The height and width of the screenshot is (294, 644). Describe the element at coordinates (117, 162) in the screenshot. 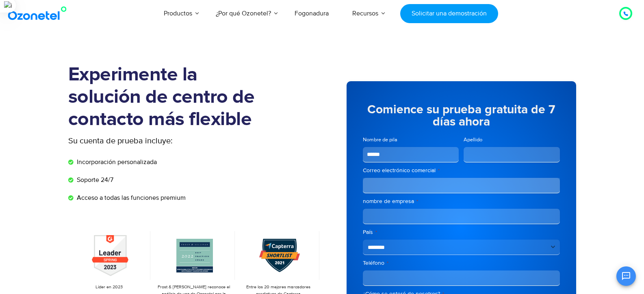

I see `font: Incorporación personalizada` at that location.